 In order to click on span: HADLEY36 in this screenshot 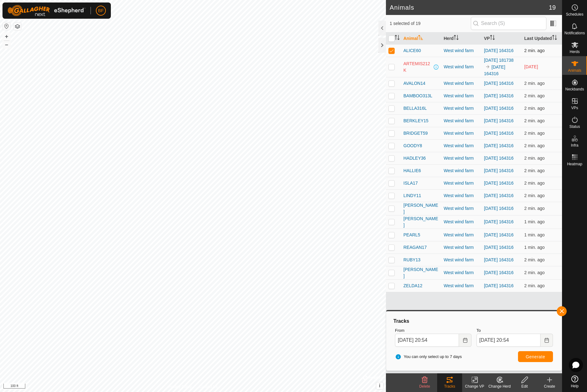, I will do `click(414, 158)`.